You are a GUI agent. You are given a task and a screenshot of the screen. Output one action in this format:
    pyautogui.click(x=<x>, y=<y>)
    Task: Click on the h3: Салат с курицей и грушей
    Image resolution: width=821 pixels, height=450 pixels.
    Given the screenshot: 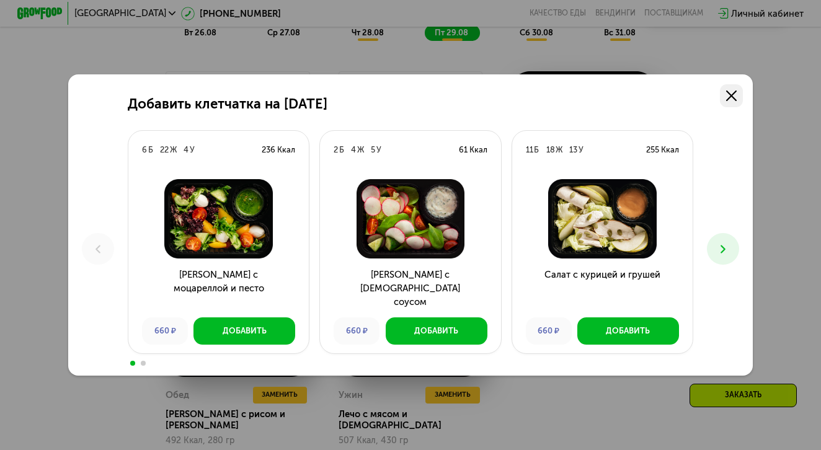 What is the action you would take?
    pyautogui.click(x=602, y=288)
    